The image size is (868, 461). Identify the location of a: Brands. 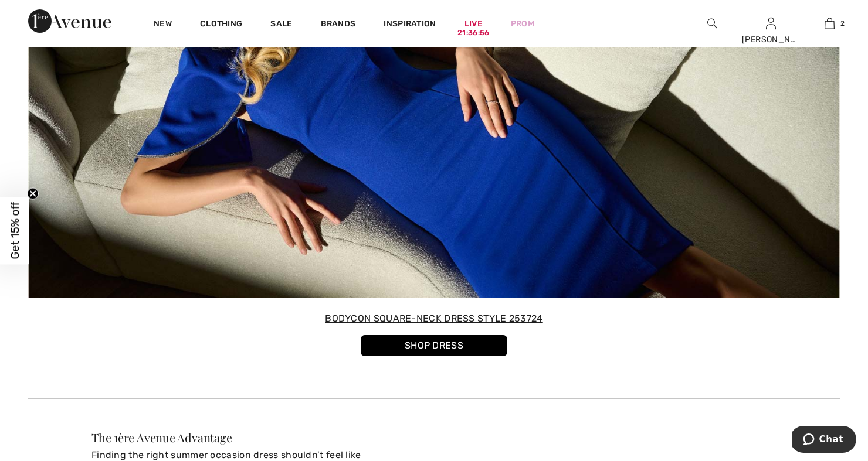
(338, 24).